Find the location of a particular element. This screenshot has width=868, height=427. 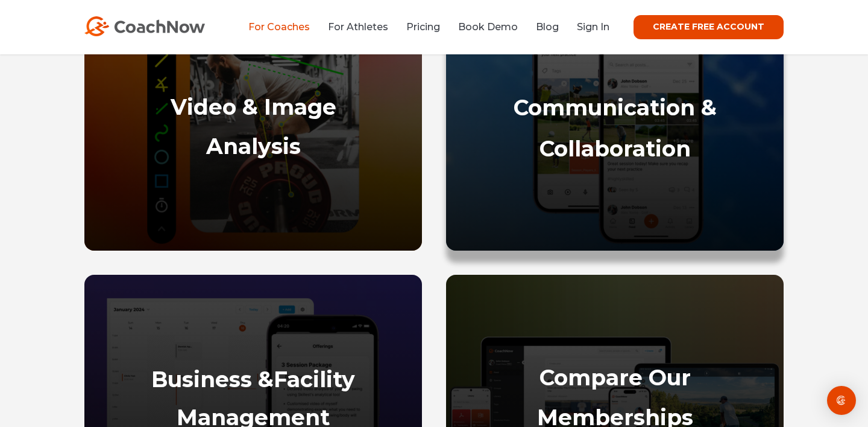

strong: Compare Our is located at coordinates (615, 378).